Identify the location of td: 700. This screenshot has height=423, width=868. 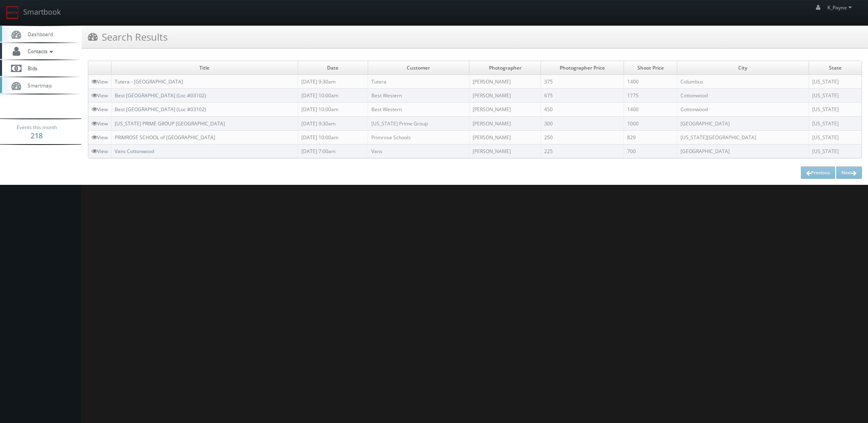
(650, 151).